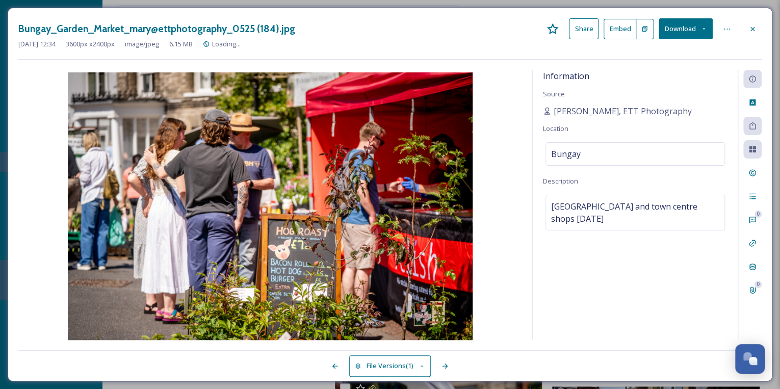 The image size is (780, 389). What do you see at coordinates (90, 44) in the screenshot?
I see `span: 3600 px x 2400 px` at bounding box center [90, 44].